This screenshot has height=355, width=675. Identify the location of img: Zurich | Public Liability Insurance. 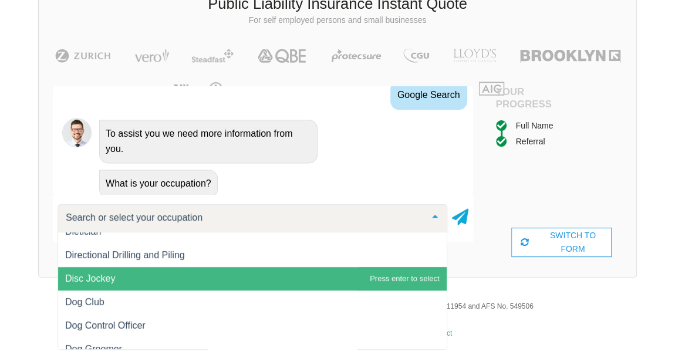
(83, 56).